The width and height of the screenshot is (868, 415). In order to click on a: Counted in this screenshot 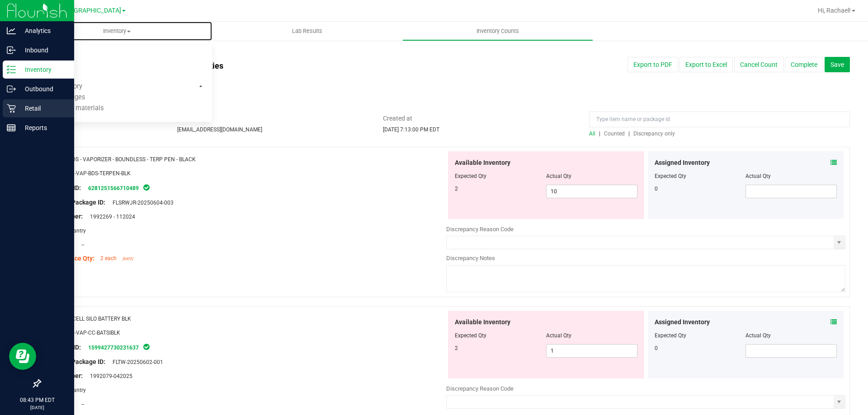, I will do `click(615, 134)`.